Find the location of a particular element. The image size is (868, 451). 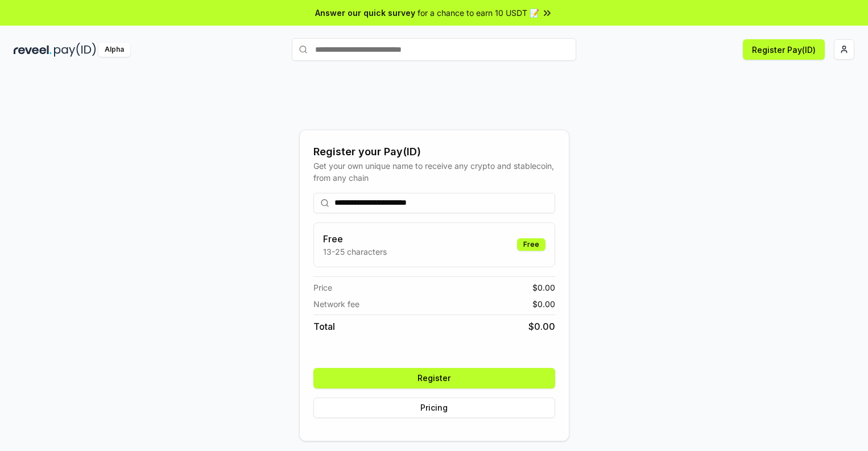

div: Free is located at coordinates (532, 245).